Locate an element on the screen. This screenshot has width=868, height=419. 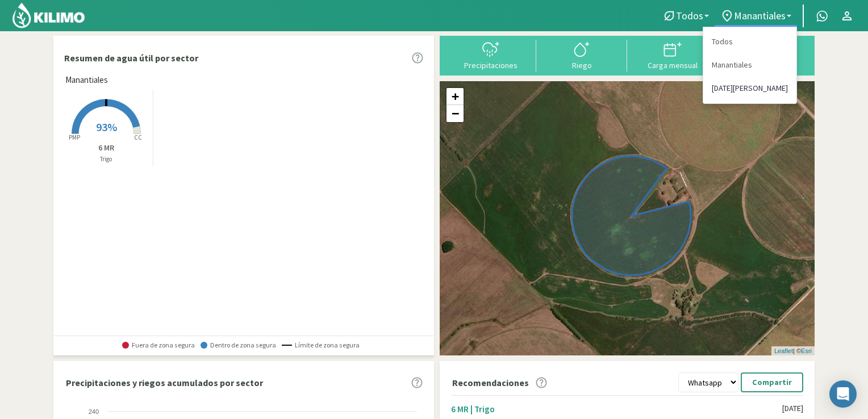
button: Precipitaciones is located at coordinates (491, 54).